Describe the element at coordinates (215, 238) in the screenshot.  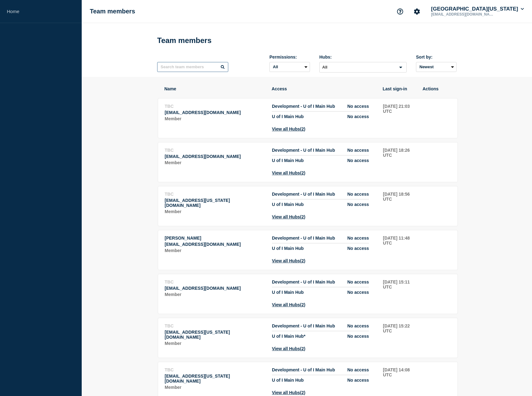
I see `p: Name: Dominic Williams` at that location.